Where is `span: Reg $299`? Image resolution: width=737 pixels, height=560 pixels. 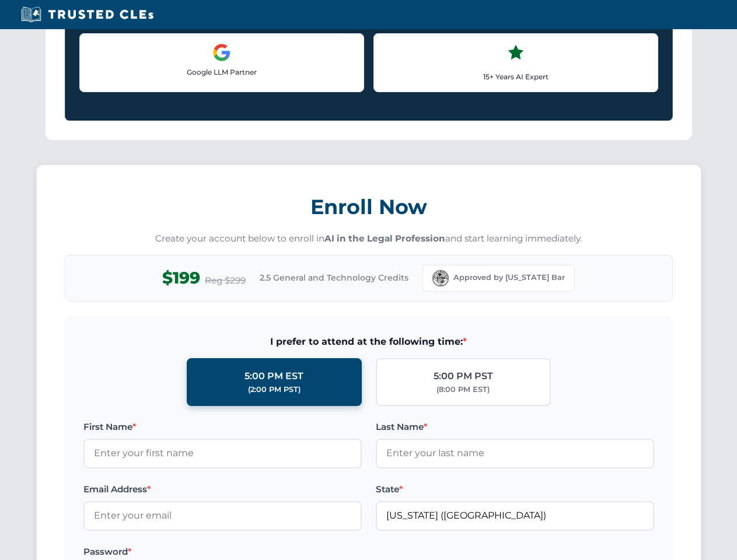
span: Reg $299 is located at coordinates (225, 280).